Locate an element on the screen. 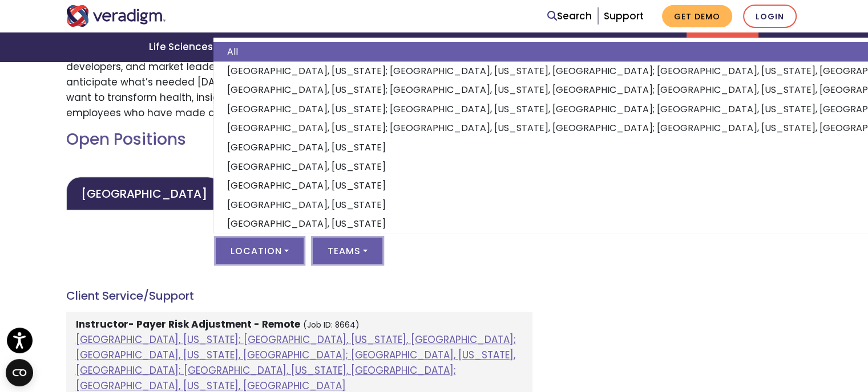  button: Location is located at coordinates (259, 251).